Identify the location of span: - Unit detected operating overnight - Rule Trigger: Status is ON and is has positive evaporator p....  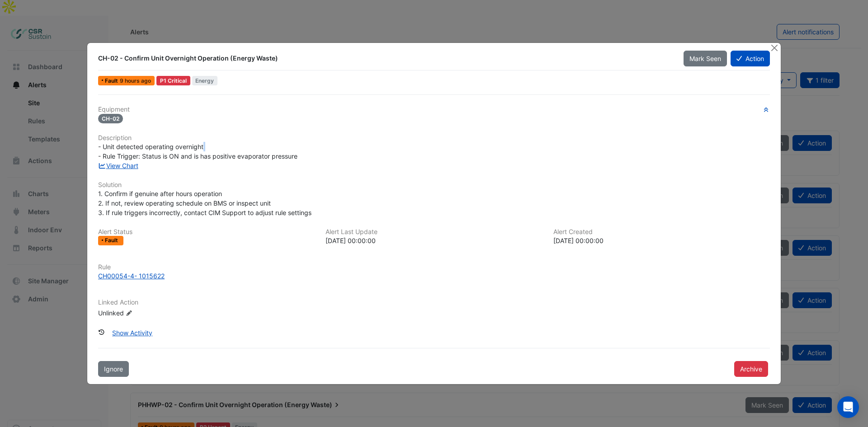
(197, 152).